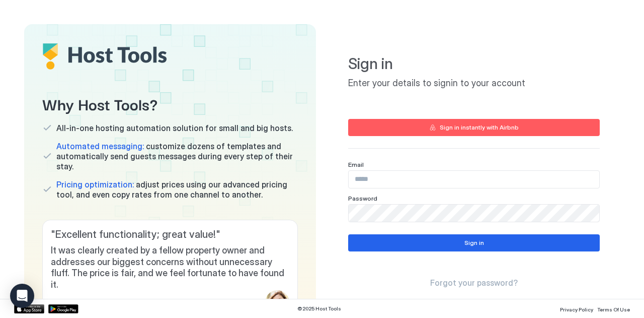  What do you see at coordinates (474, 243) in the screenshot?
I see `button: Sign in` at bounding box center [474, 243].